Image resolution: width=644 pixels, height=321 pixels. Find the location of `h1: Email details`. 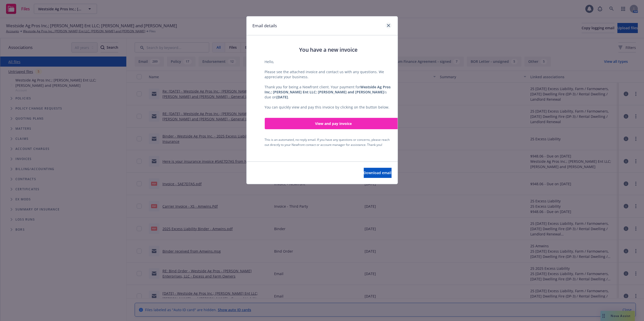

h1: Email details is located at coordinates (264, 26).